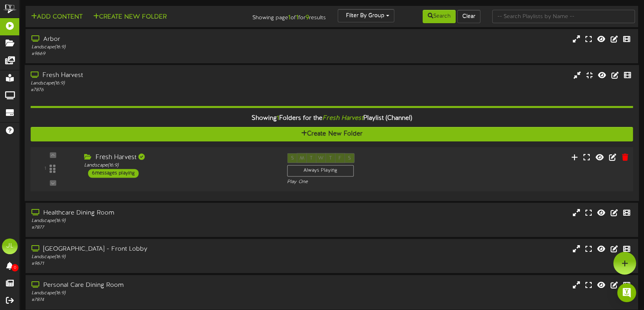 The width and height of the screenshot is (644, 310). What do you see at coordinates (366, 16) in the screenshot?
I see `button: Filter By Group` at bounding box center [366, 16].